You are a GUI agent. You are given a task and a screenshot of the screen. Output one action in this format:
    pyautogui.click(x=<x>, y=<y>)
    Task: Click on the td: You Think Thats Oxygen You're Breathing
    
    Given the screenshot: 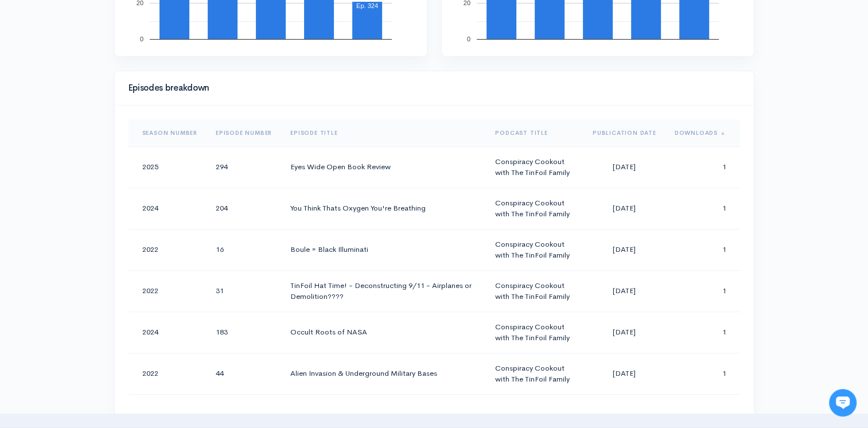 What is the action you would take?
    pyautogui.click(x=383, y=208)
    